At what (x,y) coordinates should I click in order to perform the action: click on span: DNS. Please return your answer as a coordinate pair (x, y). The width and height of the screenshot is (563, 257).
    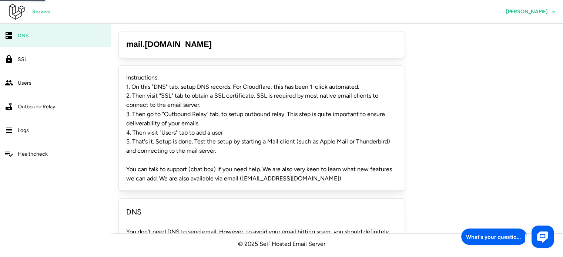
    Looking at the image, I should click on (23, 36).